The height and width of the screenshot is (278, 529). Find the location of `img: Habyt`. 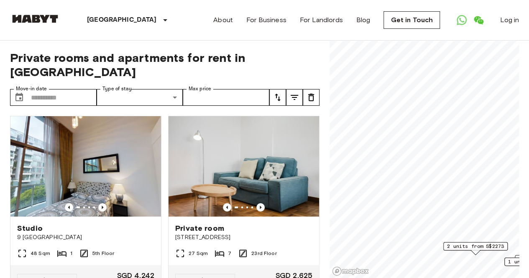

img: Habyt is located at coordinates (35, 19).